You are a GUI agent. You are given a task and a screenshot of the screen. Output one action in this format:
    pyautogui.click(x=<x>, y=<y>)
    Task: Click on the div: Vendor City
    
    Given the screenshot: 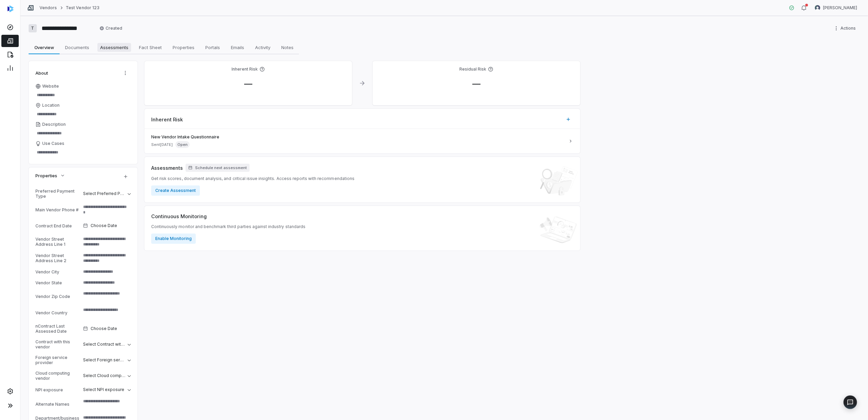 What is the action you would take?
    pyautogui.click(x=58, y=271)
    